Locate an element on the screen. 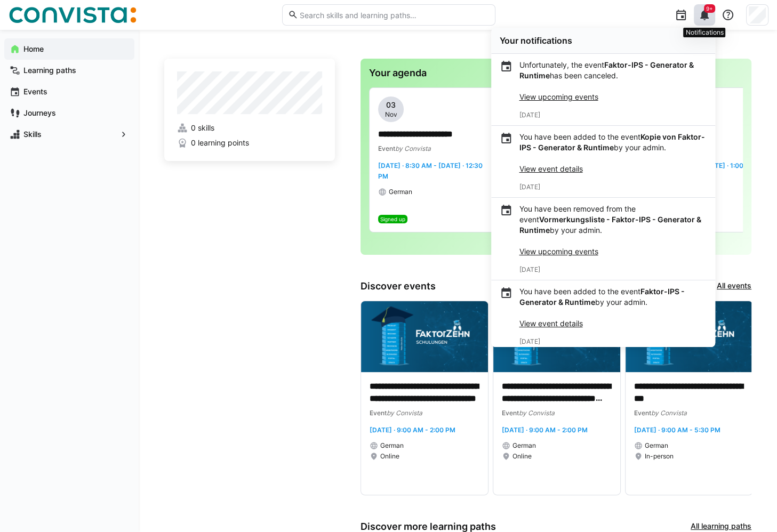  input: Search skills and learning paths… is located at coordinates (393, 15).